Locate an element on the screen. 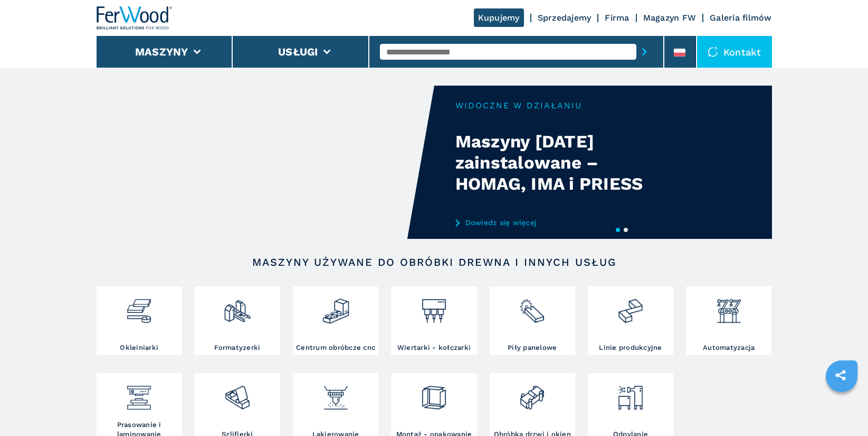 The width and height of the screenshot is (868, 436). a: Dowiedz się więcej is located at coordinates (559, 222).